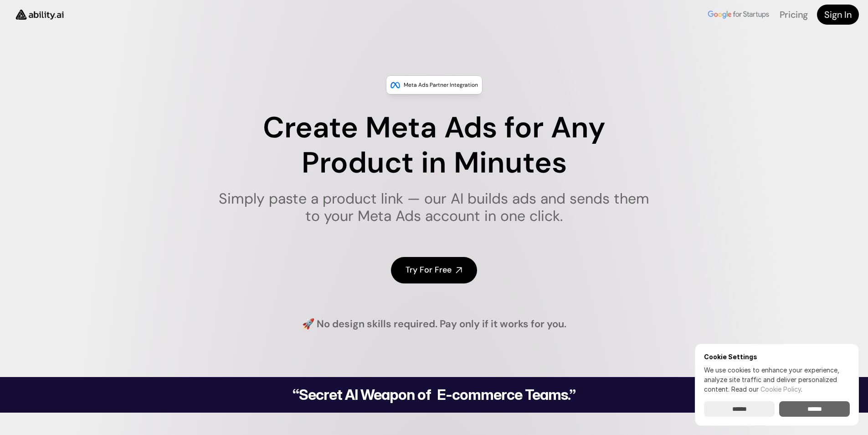  Describe the element at coordinates (429, 269) in the screenshot. I see `h4: Try For Free` at that location.